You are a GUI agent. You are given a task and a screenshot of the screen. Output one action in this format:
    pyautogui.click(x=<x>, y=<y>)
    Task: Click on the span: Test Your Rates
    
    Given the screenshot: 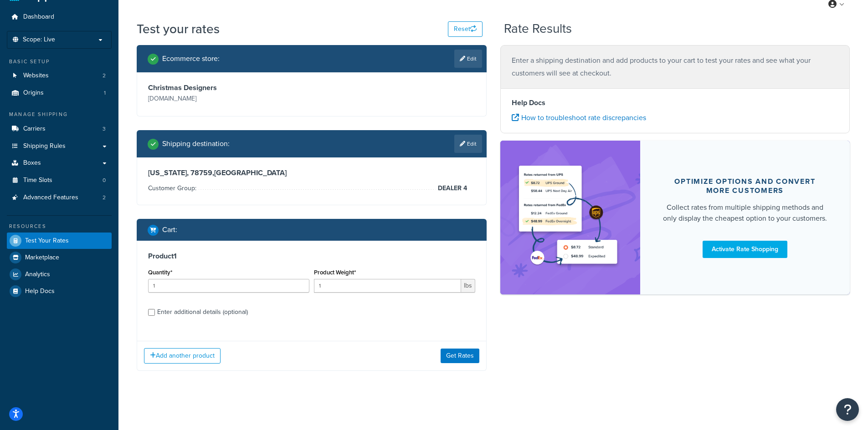 What is the action you would take?
    pyautogui.click(x=47, y=241)
    